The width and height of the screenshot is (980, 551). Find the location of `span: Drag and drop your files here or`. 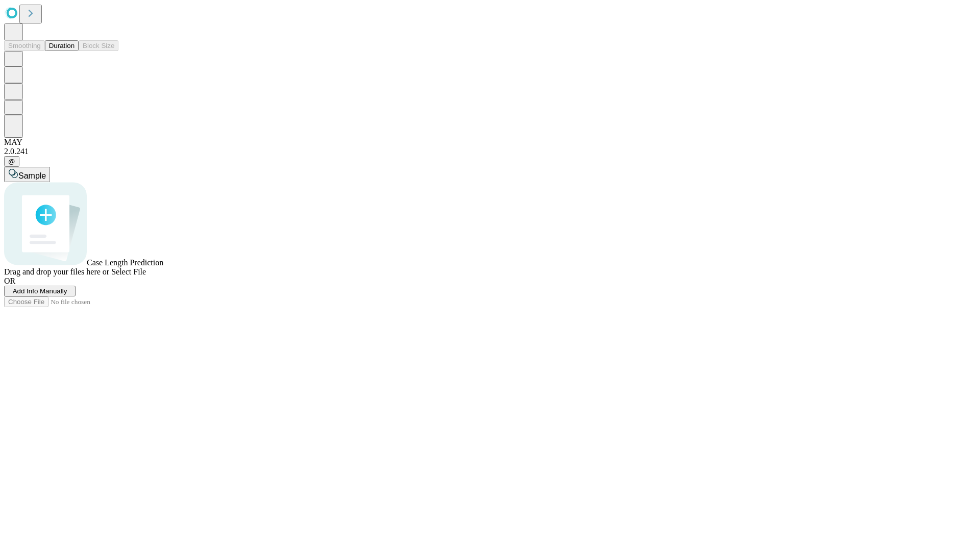

span: Drag and drop your files here or is located at coordinates (56, 272).